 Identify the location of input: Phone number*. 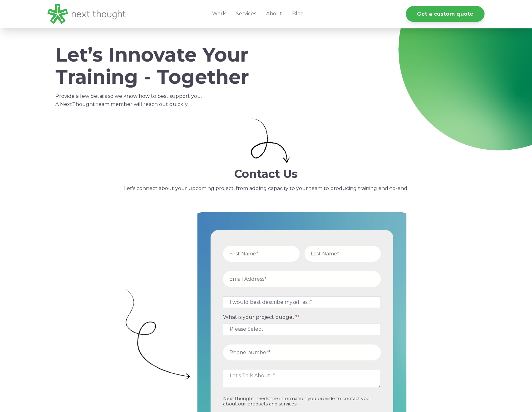
(302, 352).